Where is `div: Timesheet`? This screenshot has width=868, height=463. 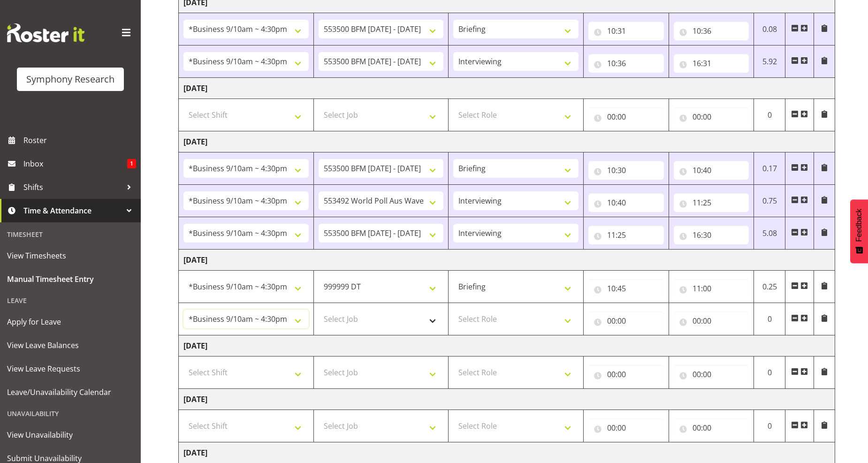 div: Timesheet is located at coordinates (70, 234).